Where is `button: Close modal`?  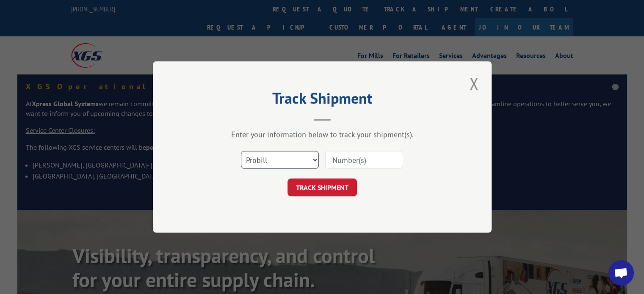
button: Close modal is located at coordinates (474, 84).